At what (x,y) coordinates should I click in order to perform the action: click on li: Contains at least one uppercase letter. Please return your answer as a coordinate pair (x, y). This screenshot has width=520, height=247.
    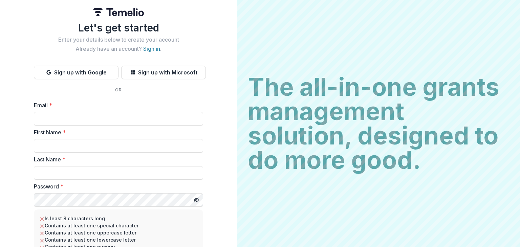
    Looking at the image, I should click on (118, 232).